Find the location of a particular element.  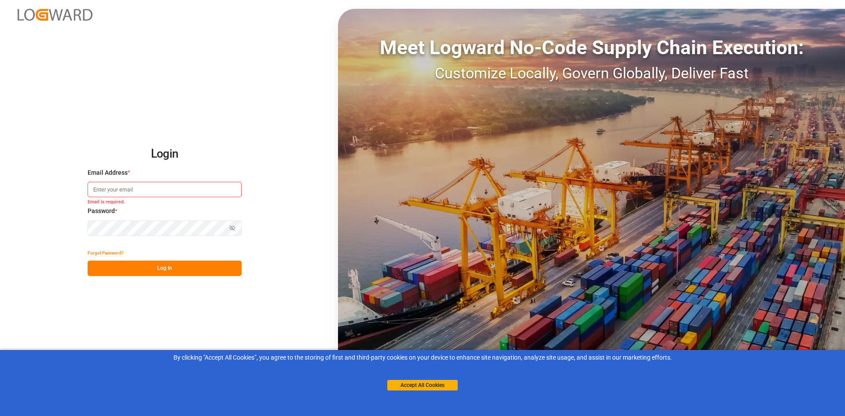

div: By clicking "Accept All Cookies”, you agree to the storing of first and third-party cookies on yo... is located at coordinates (423, 357).